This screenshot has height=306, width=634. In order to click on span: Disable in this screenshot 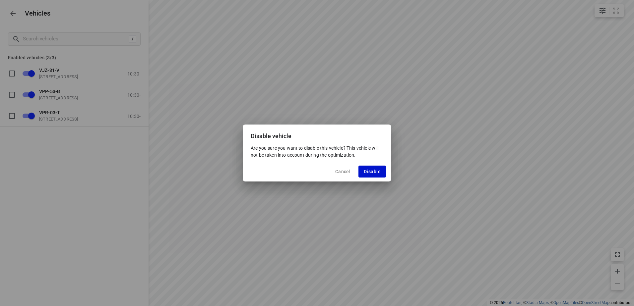, I will do `click(372, 172)`.